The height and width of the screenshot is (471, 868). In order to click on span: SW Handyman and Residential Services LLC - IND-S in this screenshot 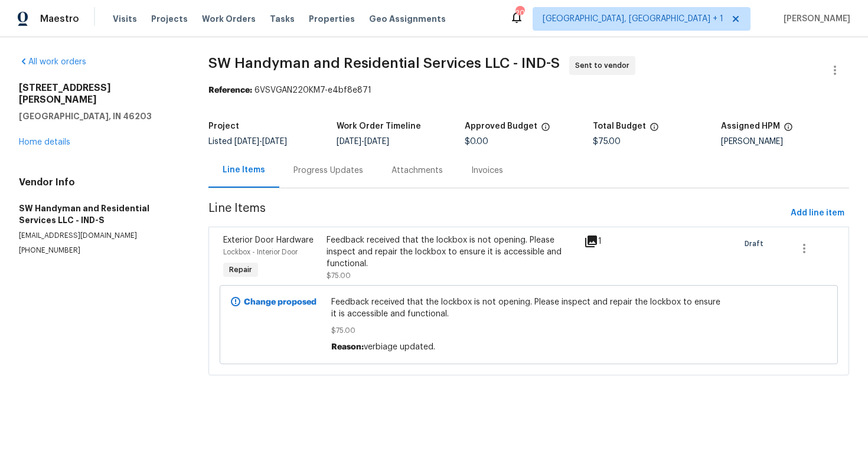, I will do `click(383, 63)`.